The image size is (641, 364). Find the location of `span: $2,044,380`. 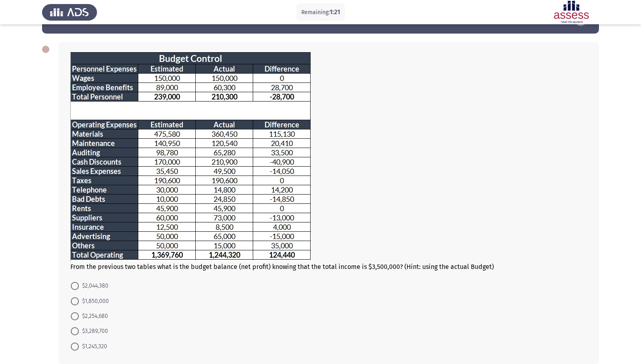

span: $2,044,380 is located at coordinates (93, 286).